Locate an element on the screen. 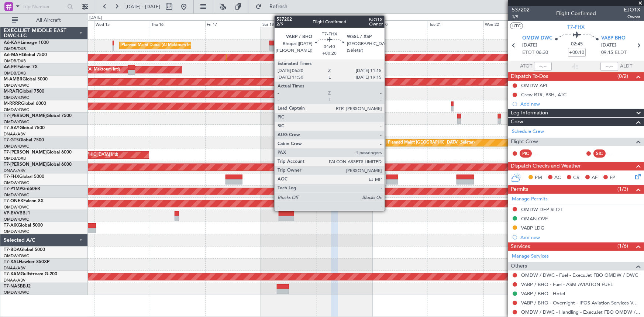  a: T7-P1MPG-650ER is located at coordinates (22, 189).